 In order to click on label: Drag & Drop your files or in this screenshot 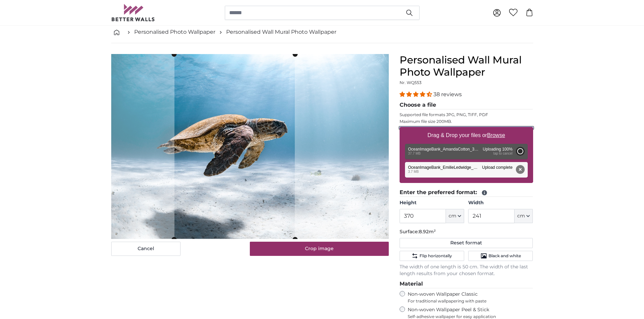, I will do `click(466, 136)`.